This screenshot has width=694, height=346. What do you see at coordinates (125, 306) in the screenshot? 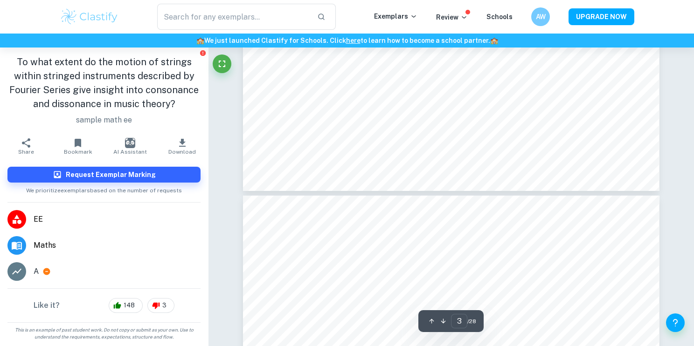
I see `div: 148` at bounding box center [125, 306].